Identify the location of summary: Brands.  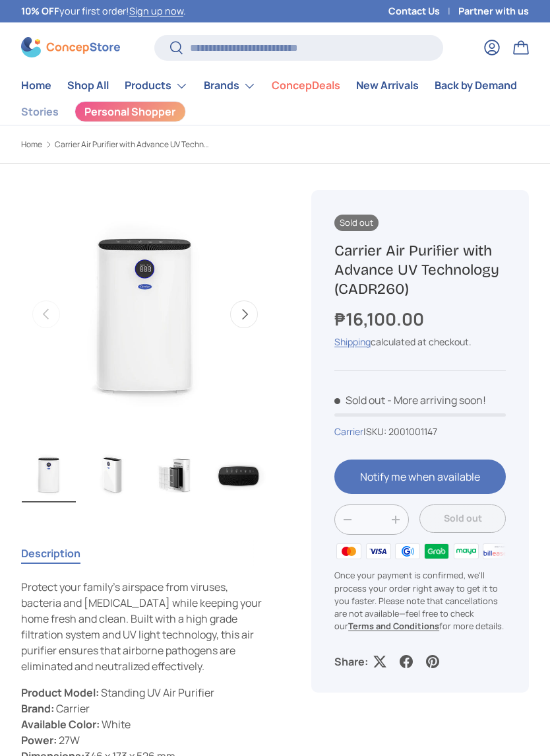
(230, 86).